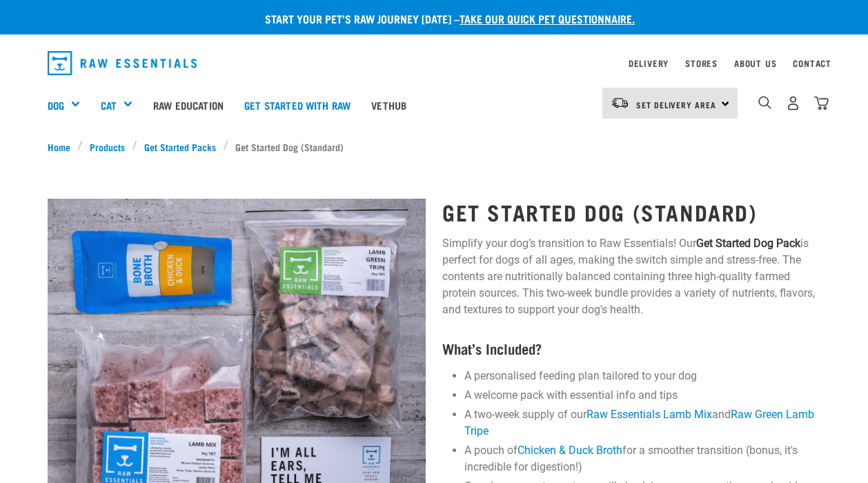  Describe the element at coordinates (388, 105) in the screenshot. I see `a: Vethub` at that location.